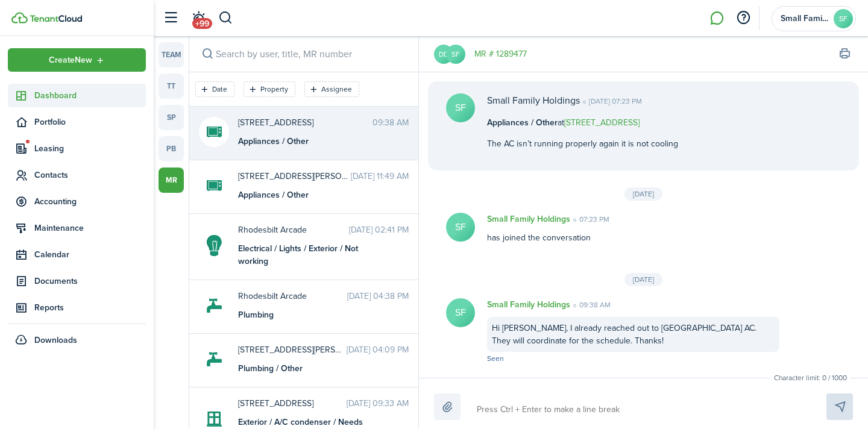 The width and height of the screenshot is (868, 429). What do you see at coordinates (845, 54) in the screenshot?
I see `button: Print` at bounding box center [845, 54].